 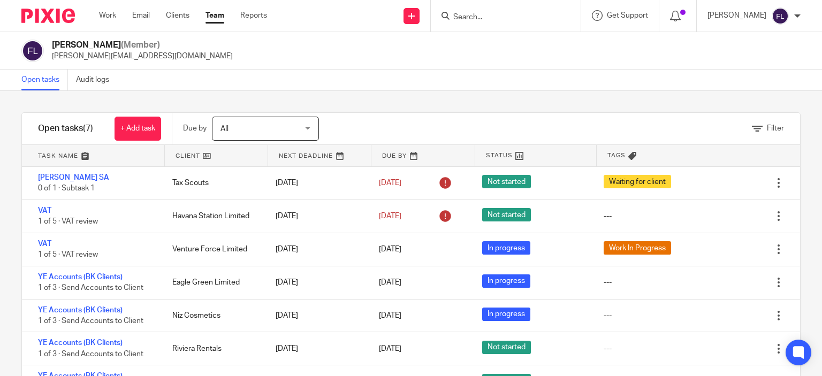 What do you see at coordinates (213, 183) in the screenshot?
I see `div: Tax Scouts` at bounding box center [213, 183].